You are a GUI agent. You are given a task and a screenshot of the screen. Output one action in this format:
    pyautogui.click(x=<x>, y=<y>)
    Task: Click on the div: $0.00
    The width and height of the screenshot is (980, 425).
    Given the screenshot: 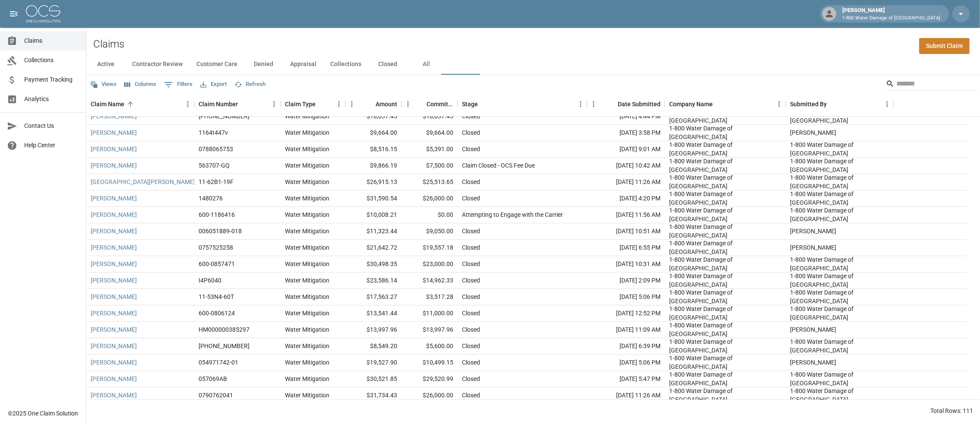 What is the action you would take?
    pyautogui.click(x=429, y=215)
    